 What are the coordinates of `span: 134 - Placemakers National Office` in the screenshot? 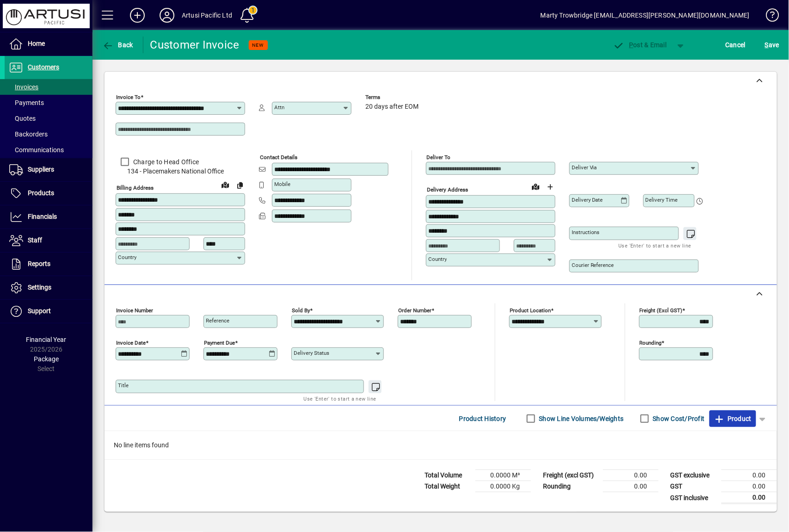 It's located at (180, 171).